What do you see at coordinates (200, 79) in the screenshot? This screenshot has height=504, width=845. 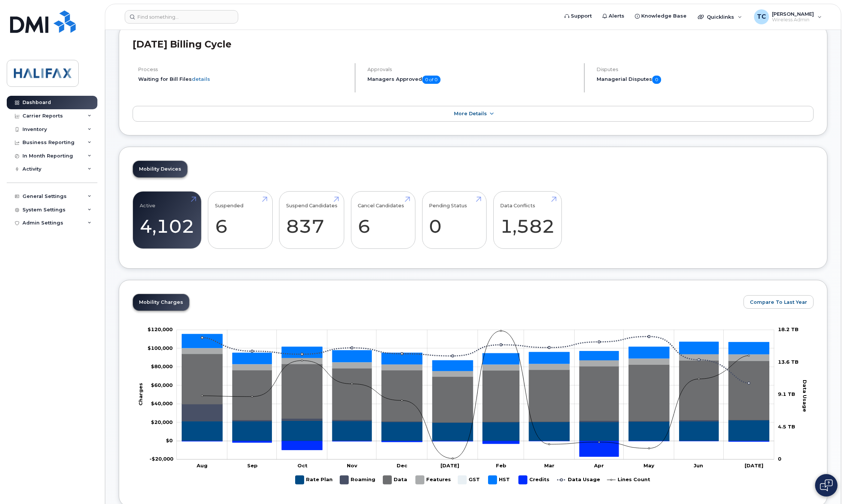 I see `a: details` at bounding box center [200, 79].